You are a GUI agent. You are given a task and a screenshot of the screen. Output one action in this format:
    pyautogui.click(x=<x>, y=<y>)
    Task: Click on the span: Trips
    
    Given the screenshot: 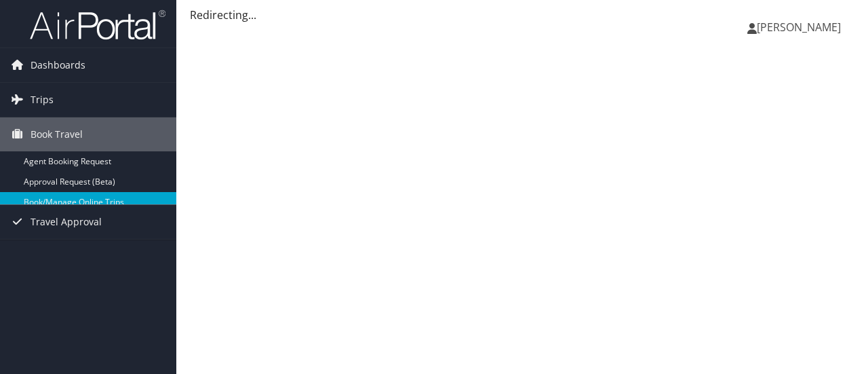 What is the action you would take?
    pyautogui.click(x=42, y=100)
    